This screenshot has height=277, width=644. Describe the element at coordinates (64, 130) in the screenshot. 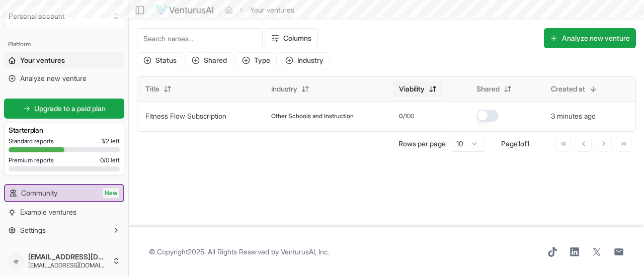

I see `h3: Starter plan` at that location.